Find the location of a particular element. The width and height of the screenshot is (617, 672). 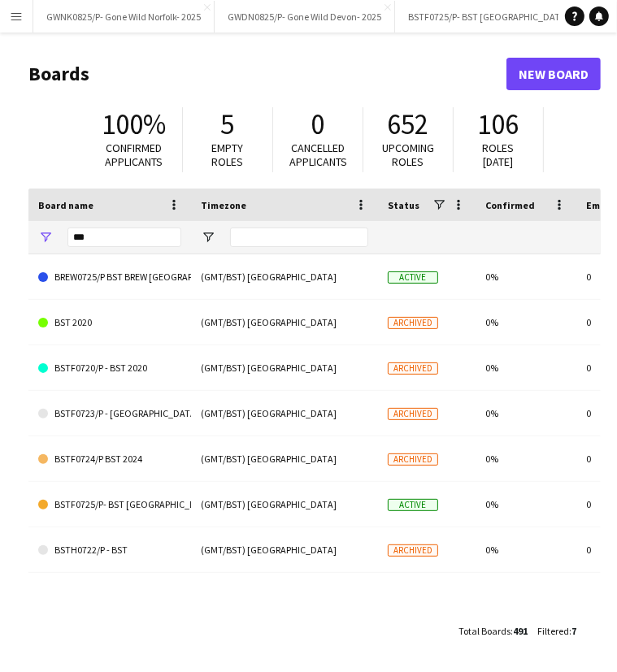

span: Total Boards is located at coordinates (485, 631).